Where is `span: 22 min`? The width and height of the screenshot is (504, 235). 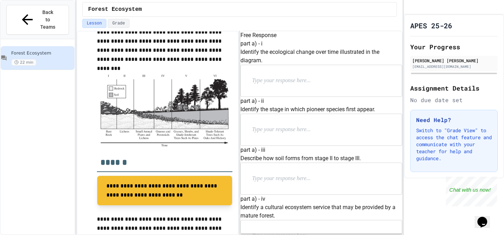
span: 22 min is located at coordinates (24, 62).